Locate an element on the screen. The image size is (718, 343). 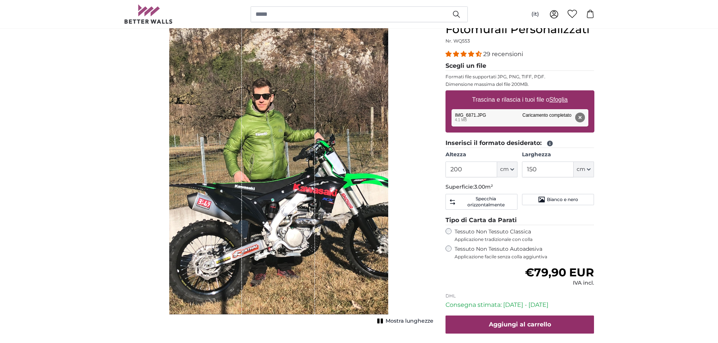
div: 1 of 1 is located at coordinates (279, 173).